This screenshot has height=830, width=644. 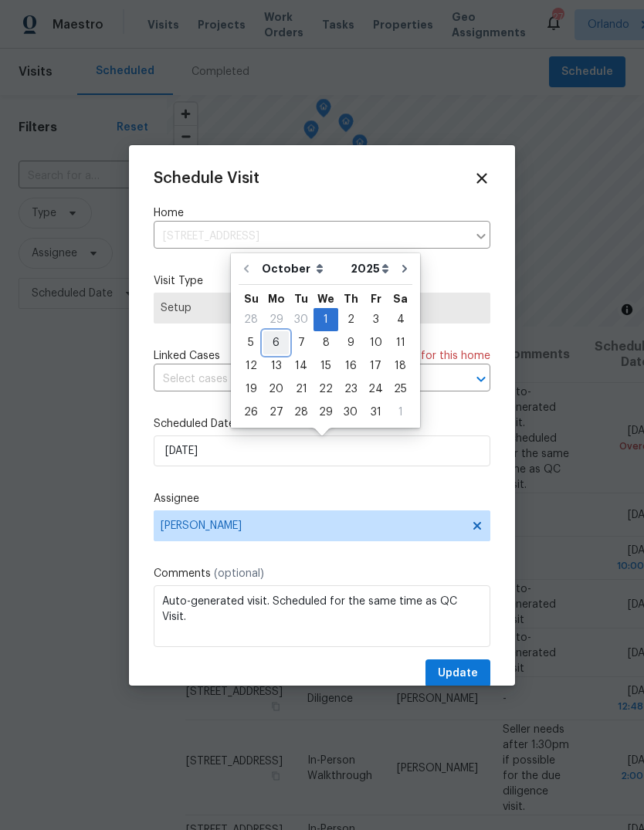 What do you see at coordinates (301, 343) in the screenshot?
I see `div: Tue Oct 07 2025` at bounding box center [301, 343].